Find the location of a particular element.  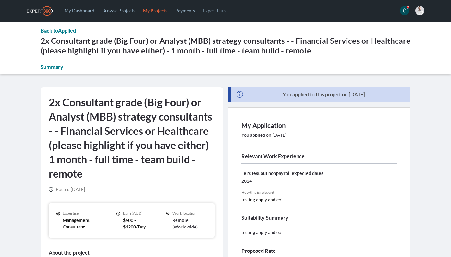

a: Summary is located at coordinates (52, 69).